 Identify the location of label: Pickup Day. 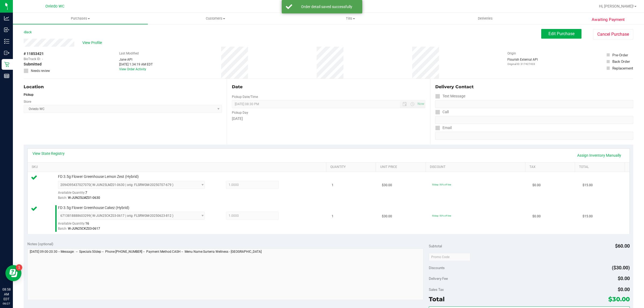
(240, 113).